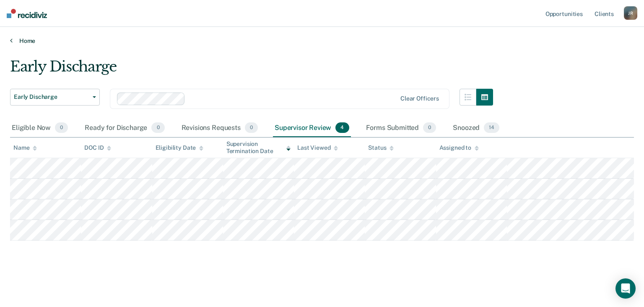 This screenshot has height=307, width=644. Describe the element at coordinates (317, 147) in the screenshot. I see `div: Last Viewed` at that location.